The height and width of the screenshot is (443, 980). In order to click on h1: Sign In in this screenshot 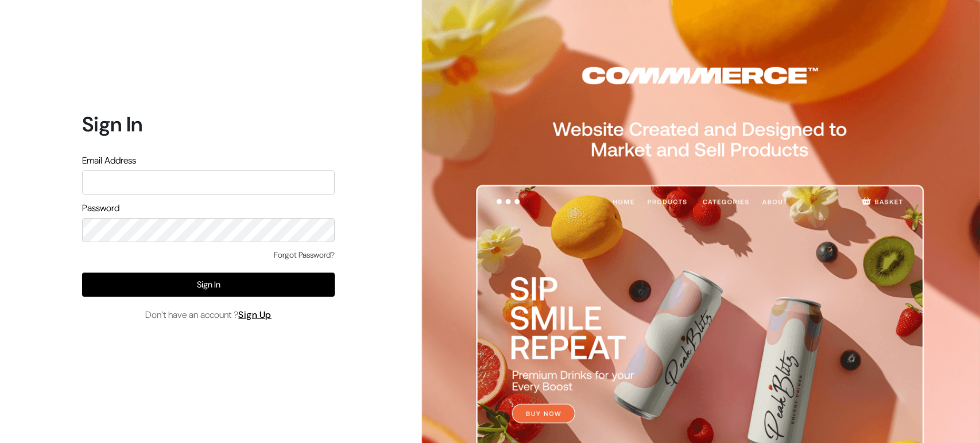, I will do `click(208, 124)`.